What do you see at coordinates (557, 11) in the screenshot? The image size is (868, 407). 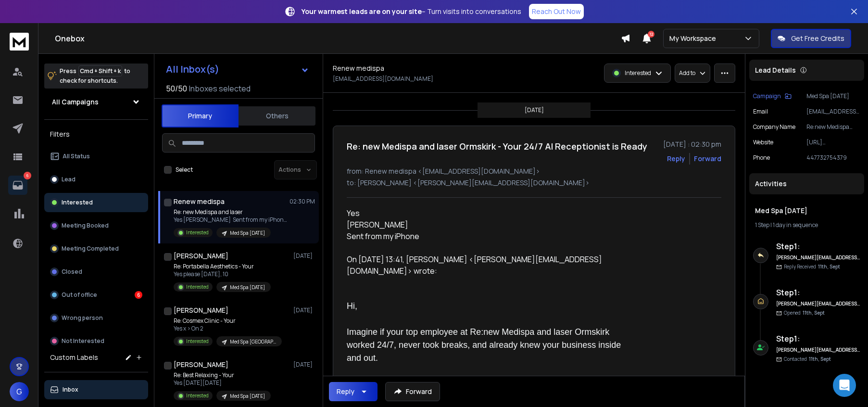 I see `p: Reach Out Now` at bounding box center [557, 11].